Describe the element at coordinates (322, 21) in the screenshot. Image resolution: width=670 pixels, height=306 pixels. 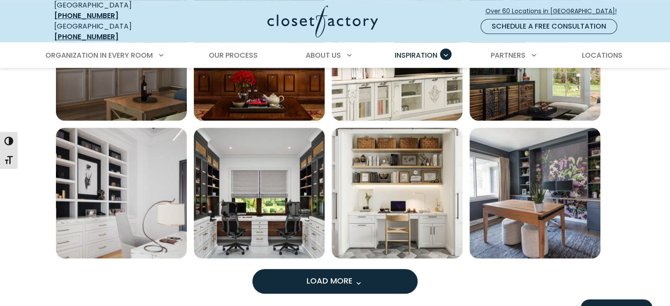
I see `img: Closet Factory Logo` at that location.